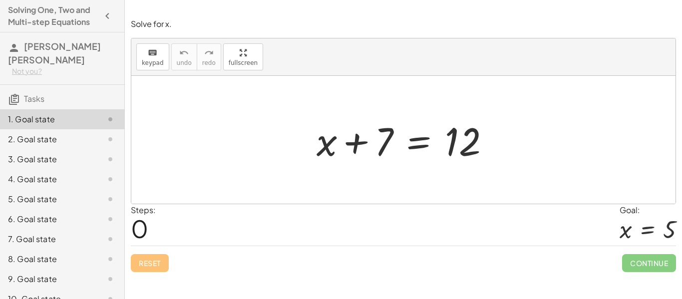  Describe the element at coordinates (184, 53) in the screenshot. I see `i: undo` at that location.